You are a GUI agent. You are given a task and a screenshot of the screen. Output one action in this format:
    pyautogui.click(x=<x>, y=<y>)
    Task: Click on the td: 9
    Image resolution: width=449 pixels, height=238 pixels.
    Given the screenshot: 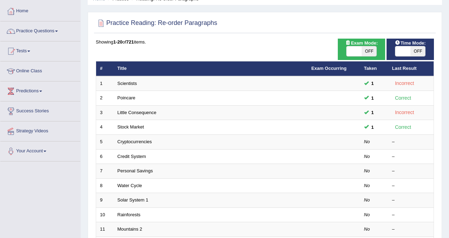 What is the action you would take?
    pyautogui.click(x=105, y=200)
    